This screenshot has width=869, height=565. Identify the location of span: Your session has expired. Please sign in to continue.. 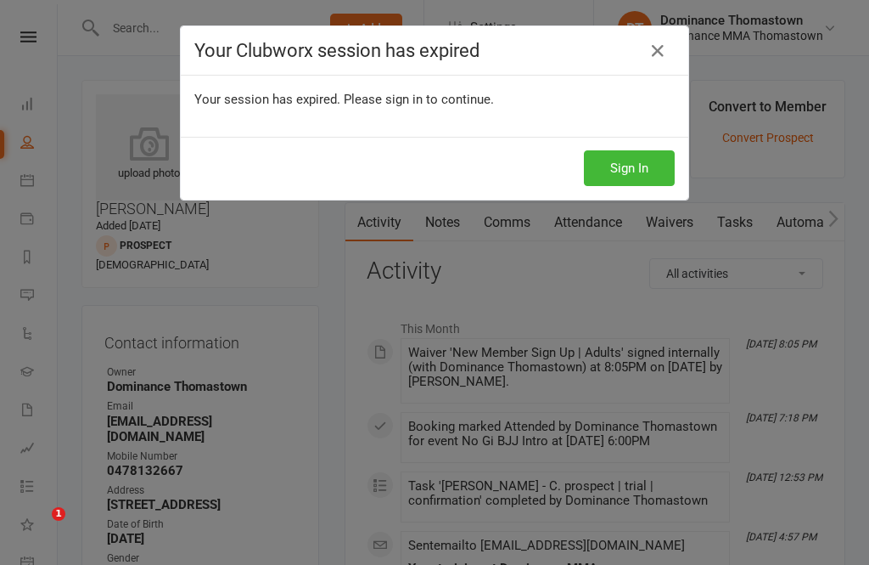
(344, 99).